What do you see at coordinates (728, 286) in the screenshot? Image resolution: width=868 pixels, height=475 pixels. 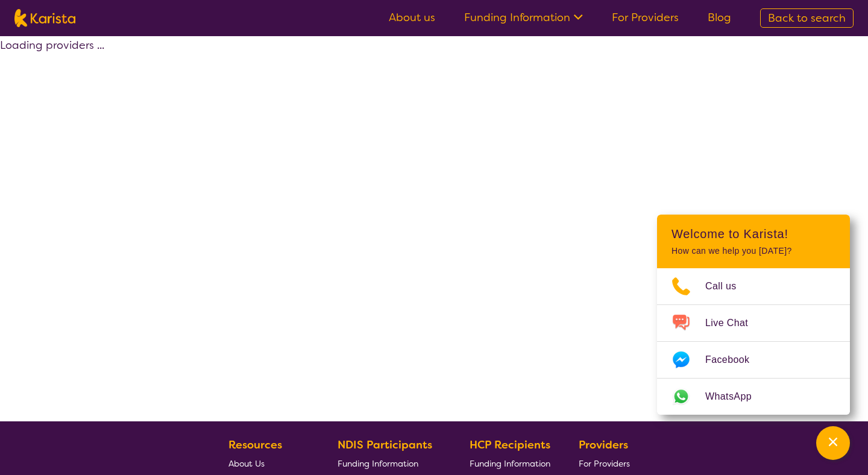 I see `span: Call us` at bounding box center [728, 286].